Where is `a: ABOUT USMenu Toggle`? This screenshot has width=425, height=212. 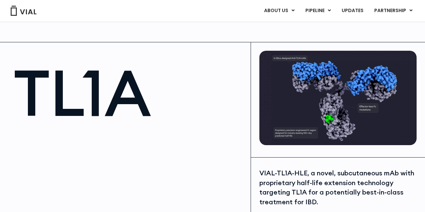 a: ABOUT USMenu Toggle is located at coordinates (279, 11).